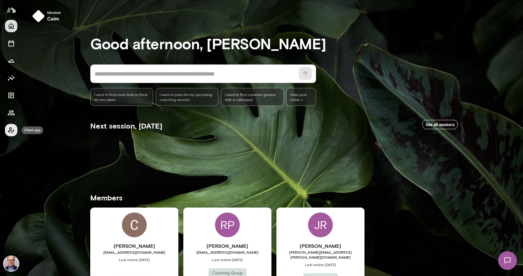 This screenshot has height=276, width=523. What do you see at coordinates (187, 97) in the screenshot?
I see `div: I want to prep for my upcoming coaching session` at bounding box center [187, 97].